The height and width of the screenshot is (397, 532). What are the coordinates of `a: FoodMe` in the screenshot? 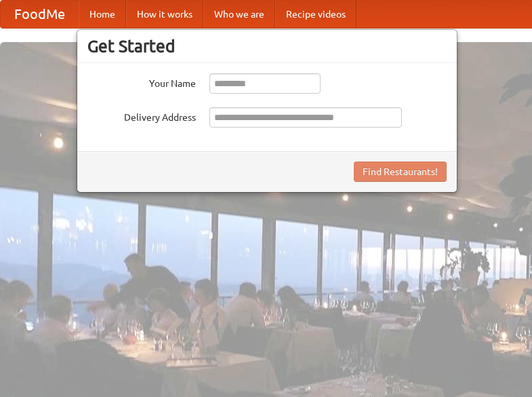 It's located at (39, 14).